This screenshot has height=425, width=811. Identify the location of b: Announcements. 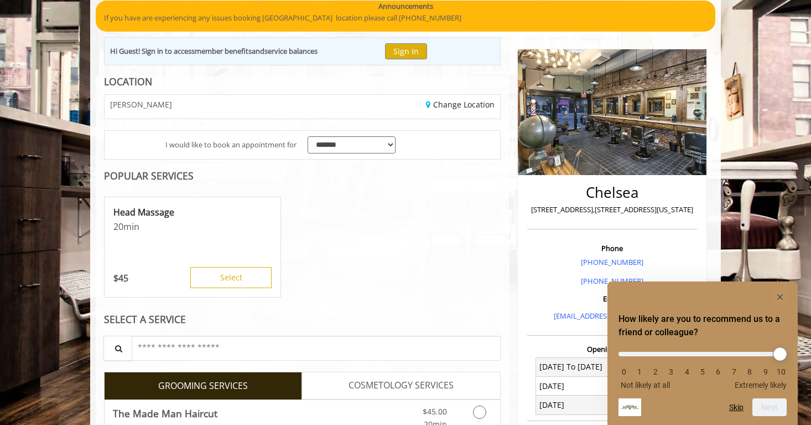
(406, 6).